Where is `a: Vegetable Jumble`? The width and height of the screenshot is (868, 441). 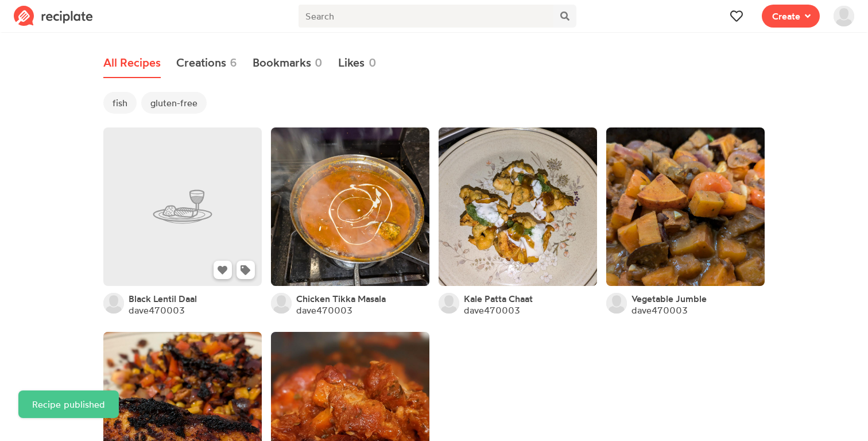
a: Vegetable Jumble is located at coordinates (669, 299).